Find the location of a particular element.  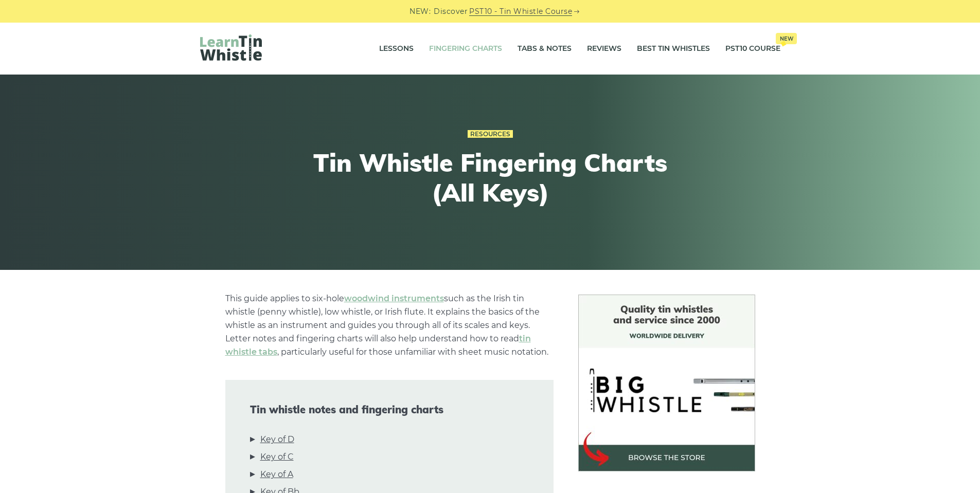

h1: Tin Whistle Fingering Charts (All Keys) is located at coordinates (490, 177).